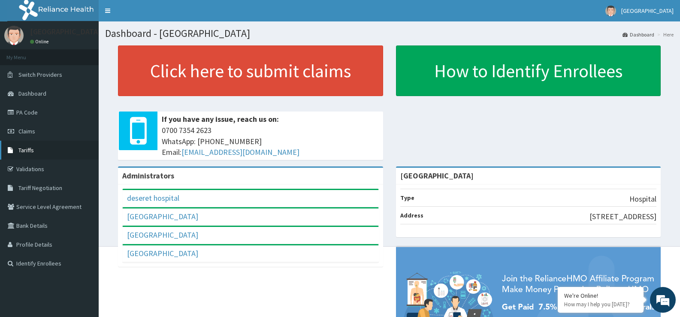  What do you see at coordinates (40, 42) in the screenshot?
I see `a: Online` at bounding box center [40, 42].